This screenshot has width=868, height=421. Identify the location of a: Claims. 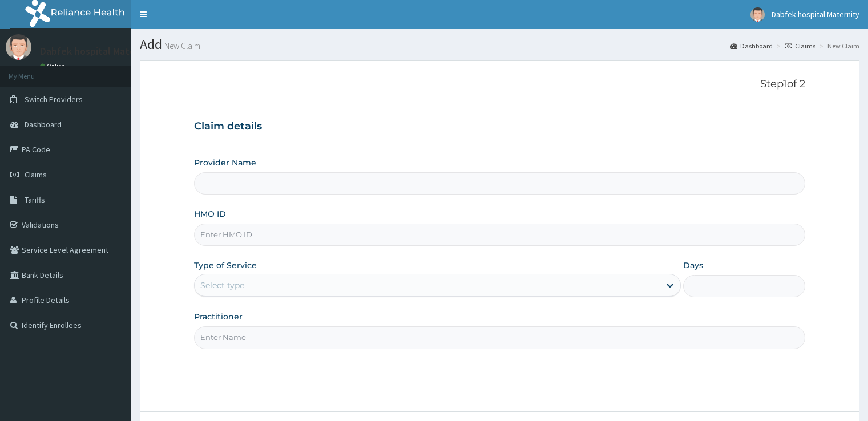
(800, 46).